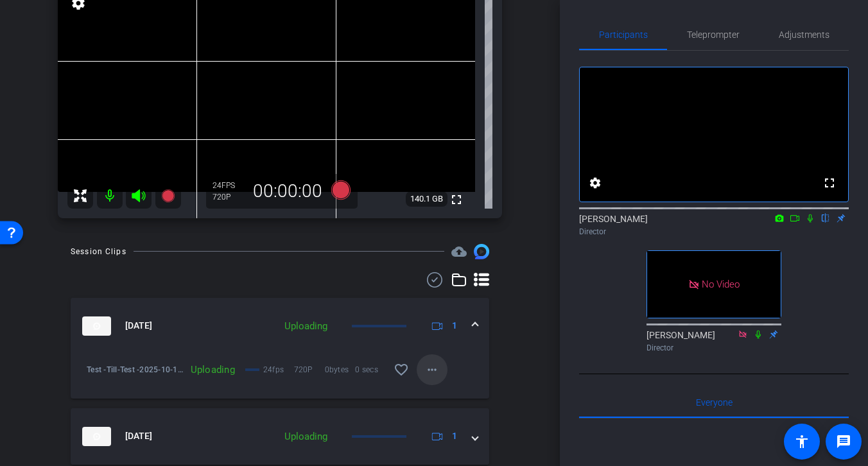 The height and width of the screenshot is (466, 868). What do you see at coordinates (714, 403) in the screenshot?
I see `span: Everyone` at bounding box center [714, 403].